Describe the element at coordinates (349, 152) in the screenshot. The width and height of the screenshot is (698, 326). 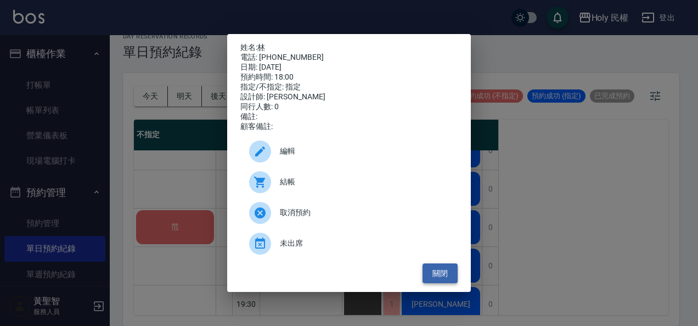
I see `div: 編輯` at that location.